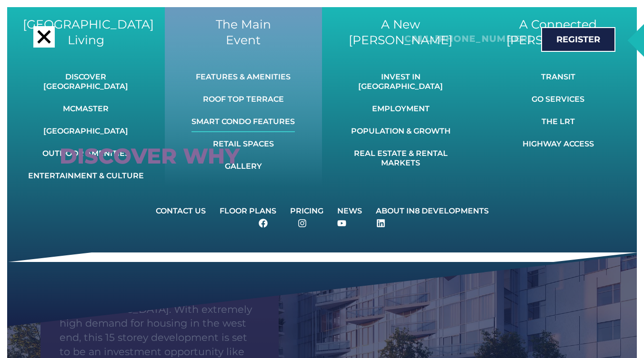 This screenshot has width=644, height=358. What do you see at coordinates (160, 156) in the screenshot?
I see `div: Discover why` at bounding box center [160, 156].